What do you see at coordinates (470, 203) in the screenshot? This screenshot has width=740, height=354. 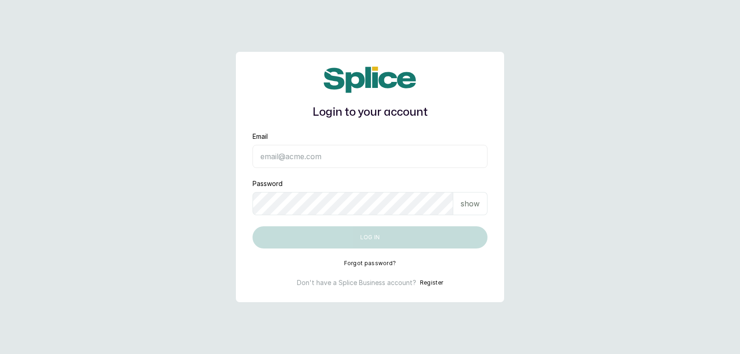 I see `p: show` at bounding box center [470, 203].